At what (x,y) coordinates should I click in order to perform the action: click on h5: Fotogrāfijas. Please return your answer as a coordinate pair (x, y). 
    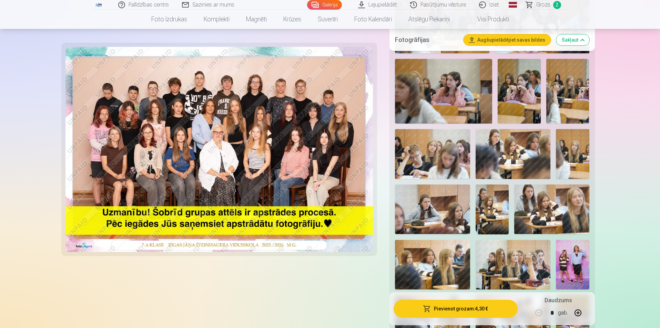
    Looking at the image, I should click on (426, 40).